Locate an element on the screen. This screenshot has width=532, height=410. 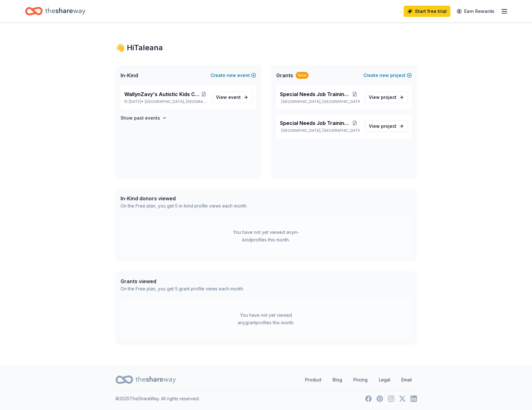
span: event is located at coordinates (234, 97).